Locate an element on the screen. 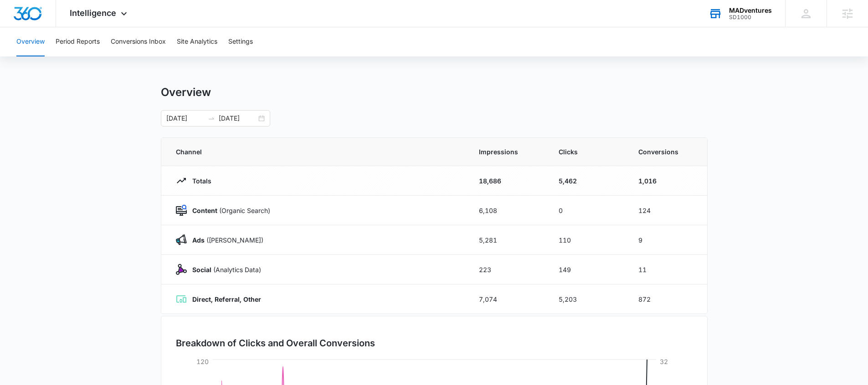 The height and width of the screenshot is (385, 868). img: Social is located at coordinates (181, 270).